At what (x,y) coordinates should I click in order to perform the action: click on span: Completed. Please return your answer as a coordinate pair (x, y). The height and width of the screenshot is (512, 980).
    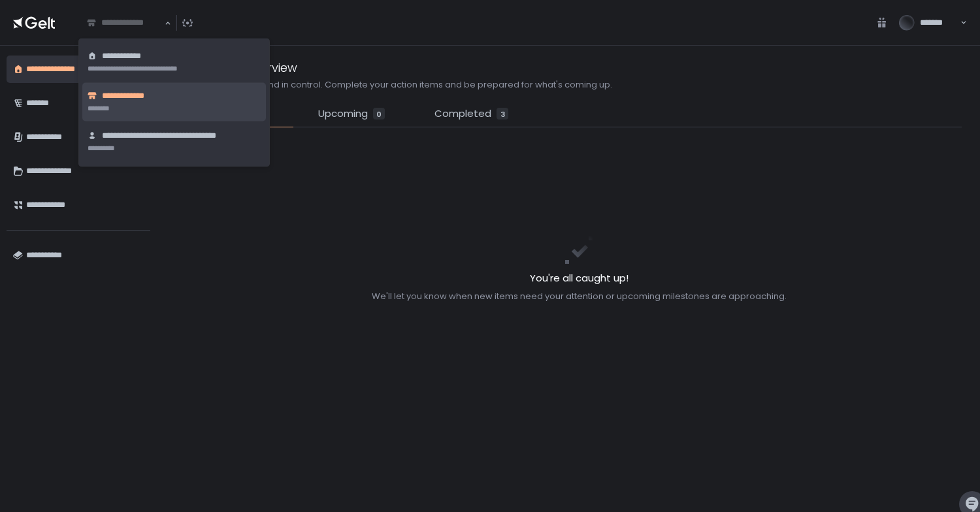
    Looking at the image, I should click on (462, 113).